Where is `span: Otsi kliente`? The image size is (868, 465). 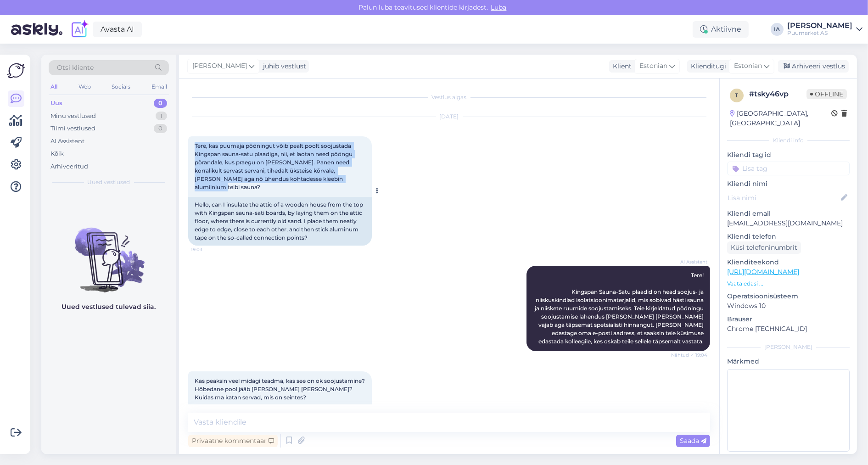
span: Otsi kliente is located at coordinates (75, 67).